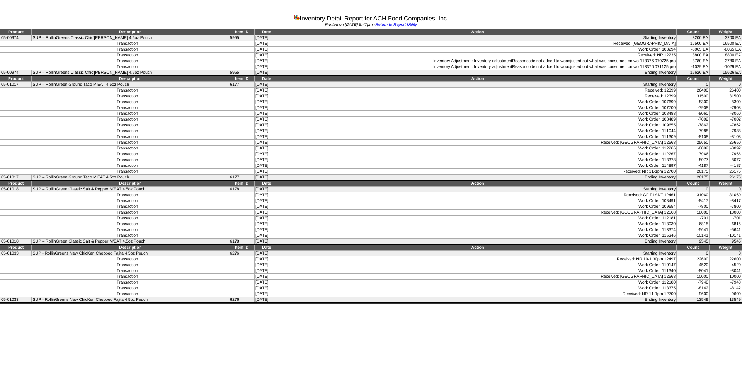 The width and height of the screenshot is (742, 365). Describe the element at coordinates (726, 108) in the screenshot. I see `td: -7908` at that location.